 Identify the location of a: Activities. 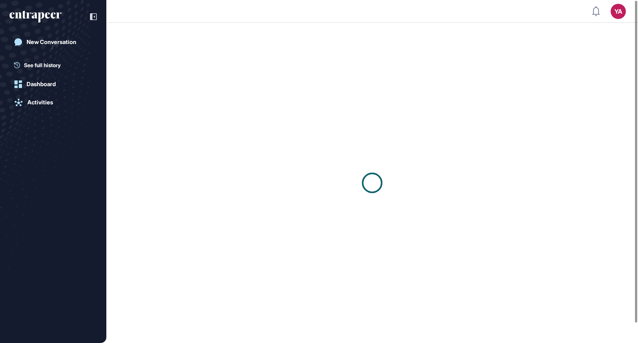
(53, 102).